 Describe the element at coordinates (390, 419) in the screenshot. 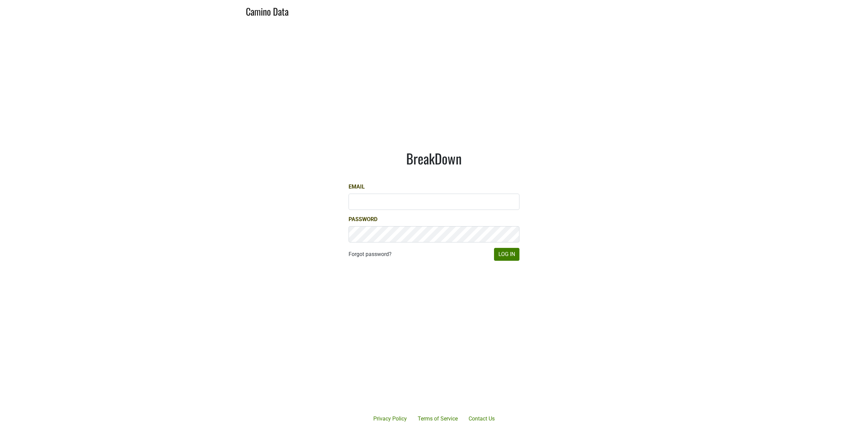

I see `a: Privacy Policy` at that location.